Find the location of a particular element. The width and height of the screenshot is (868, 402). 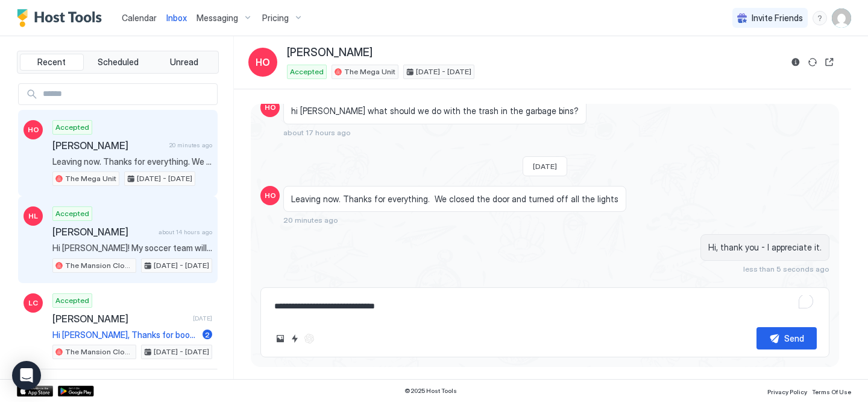

span: Calendar is located at coordinates (139, 17).